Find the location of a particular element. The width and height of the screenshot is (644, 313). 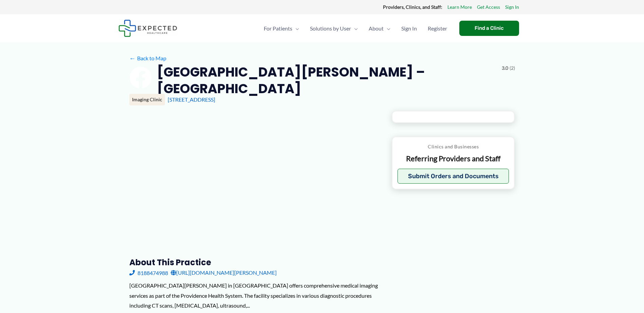

span: About is located at coordinates (376, 29).